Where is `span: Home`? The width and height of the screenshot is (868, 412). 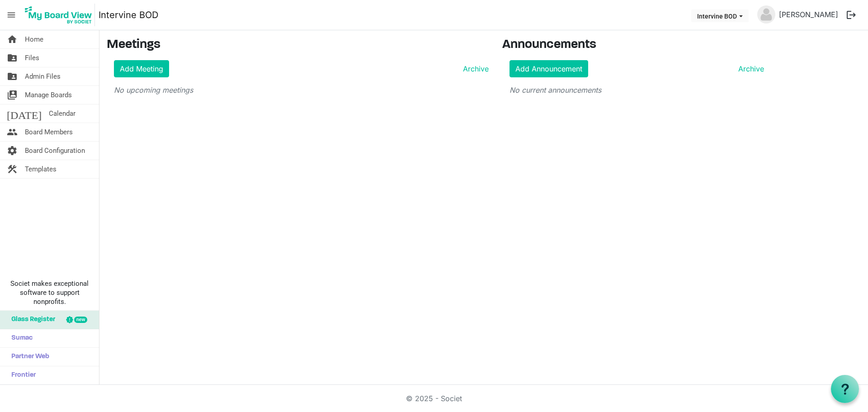
span: Home is located at coordinates (34, 40).